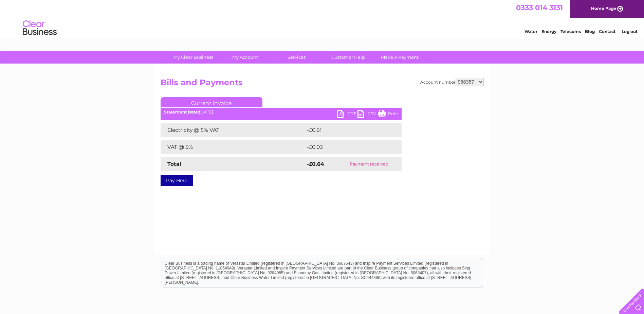 The height and width of the screenshot is (314, 644). What do you see at coordinates (367, 115) in the screenshot?
I see `a: CSV` at bounding box center [367, 115].